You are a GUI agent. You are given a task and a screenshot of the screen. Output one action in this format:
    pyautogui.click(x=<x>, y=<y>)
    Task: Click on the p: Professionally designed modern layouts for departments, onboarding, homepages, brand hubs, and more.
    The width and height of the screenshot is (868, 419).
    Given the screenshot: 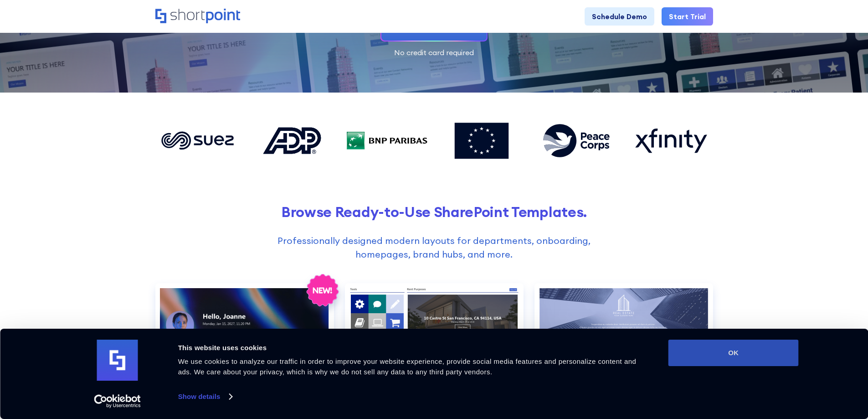 What is the action you would take?
    pyautogui.click(x=434, y=248)
    